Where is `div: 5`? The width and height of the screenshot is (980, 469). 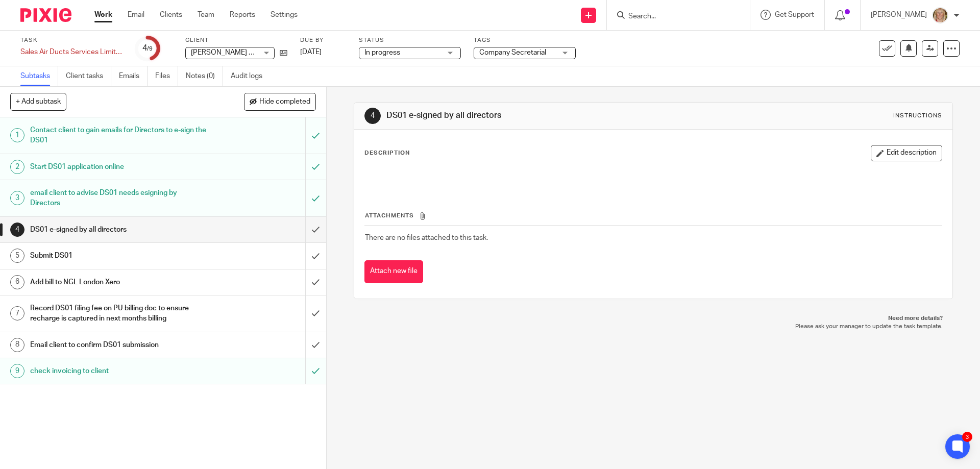
div: 5 is located at coordinates (18, 256).